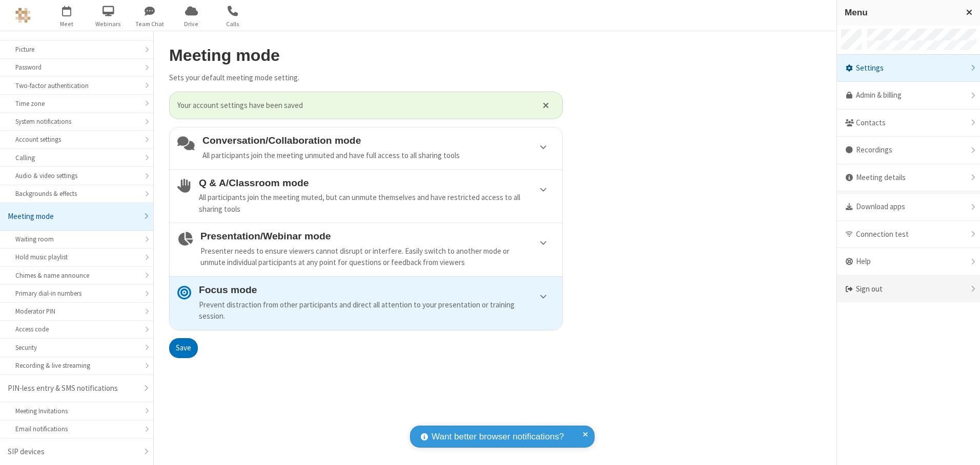  What do you see at coordinates (908, 178) in the screenshot?
I see `div: Meeting details` at bounding box center [908, 178].